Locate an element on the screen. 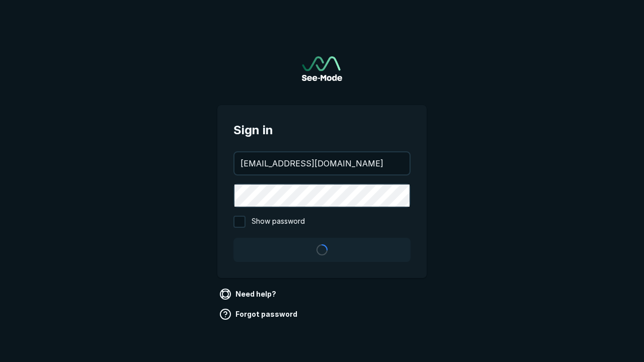 This screenshot has height=362, width=644. a: Forgot password is located at coordinates (259, 314).